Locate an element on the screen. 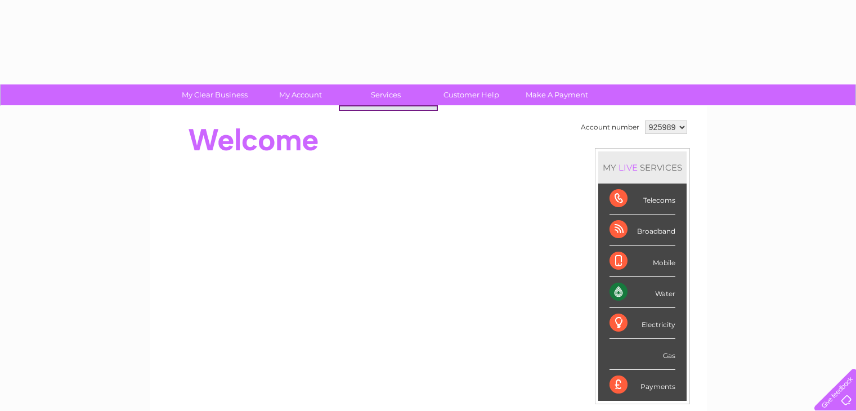  a: Make A Payment is located at coordinates (557, 95).